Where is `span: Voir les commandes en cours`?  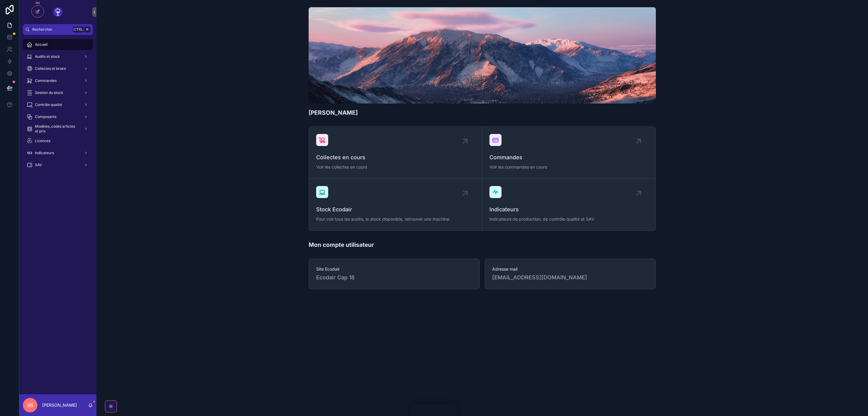 span: Voir les commandes en cours is located at coordinates (568, 167).